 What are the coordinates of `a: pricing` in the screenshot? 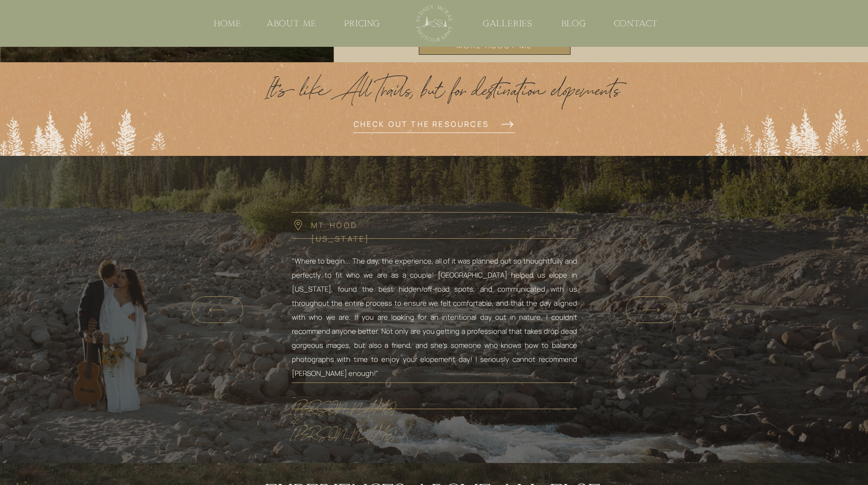 It's located at (363, 23).